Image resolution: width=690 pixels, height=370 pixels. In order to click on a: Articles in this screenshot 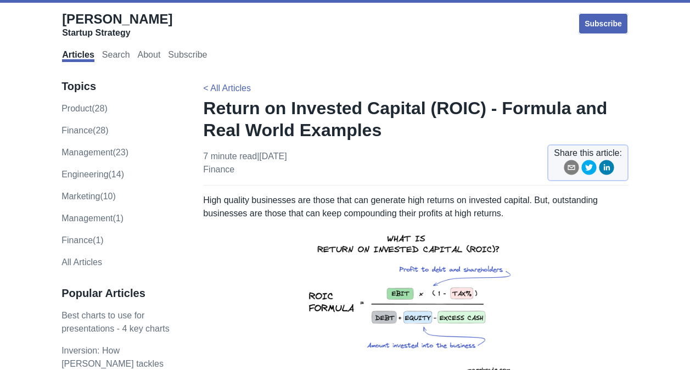, I will do `click(78, 56)`.